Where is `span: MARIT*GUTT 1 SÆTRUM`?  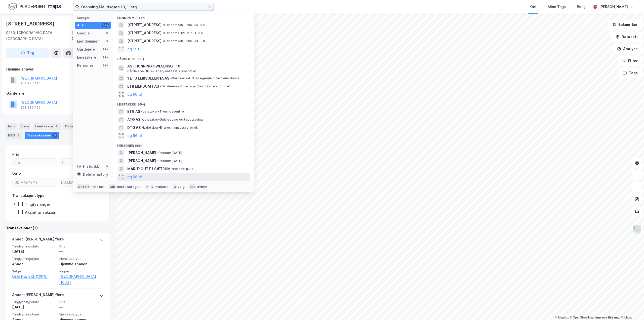
span: MARIT*GUTT 1 SÆTRUM is located at coordinates (149, 169).